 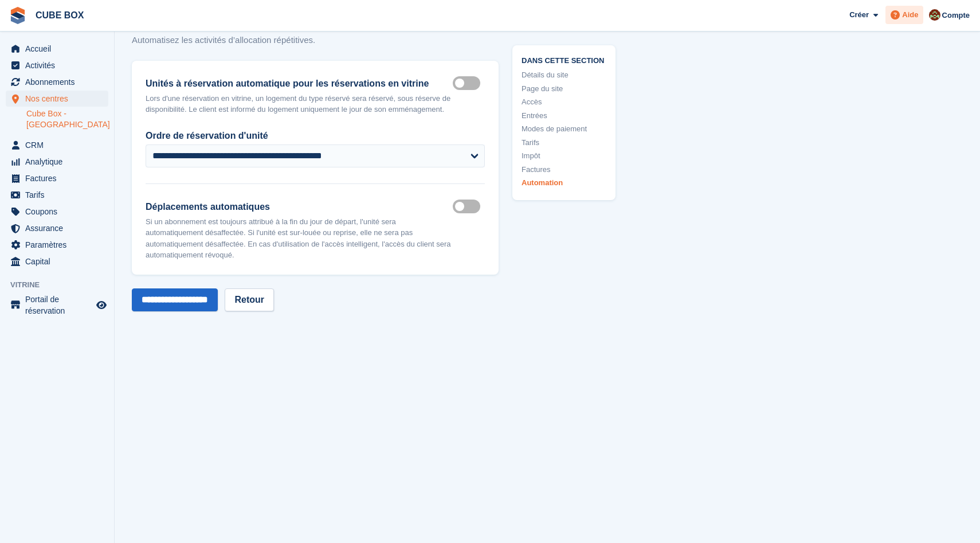 I want to click on span: Nos centres, so click(x=59, y=99).